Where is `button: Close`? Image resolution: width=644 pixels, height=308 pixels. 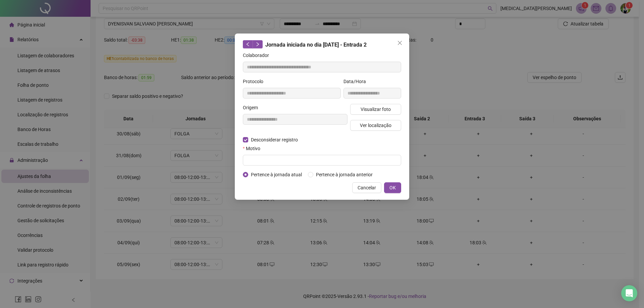 button: Close is located at coordinates (400, 43).